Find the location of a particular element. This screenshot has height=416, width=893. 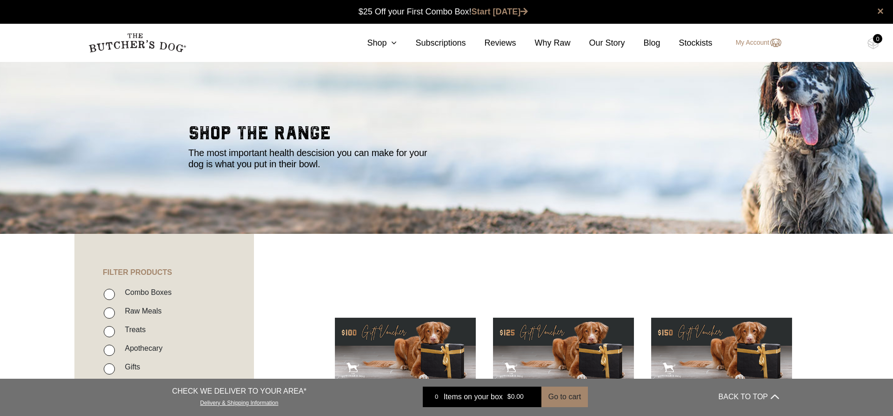

a: Our Story is located at coordinates (598, 43).